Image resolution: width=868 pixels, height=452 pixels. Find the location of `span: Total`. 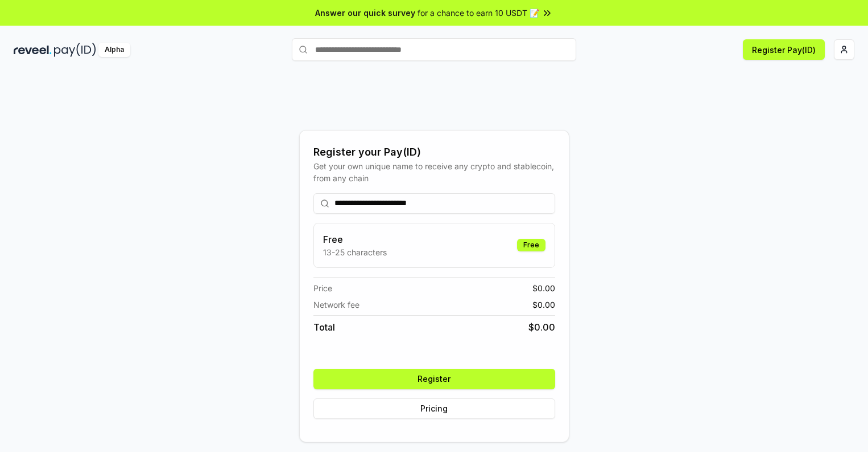

span: Total is located at coordinates (324, 327).